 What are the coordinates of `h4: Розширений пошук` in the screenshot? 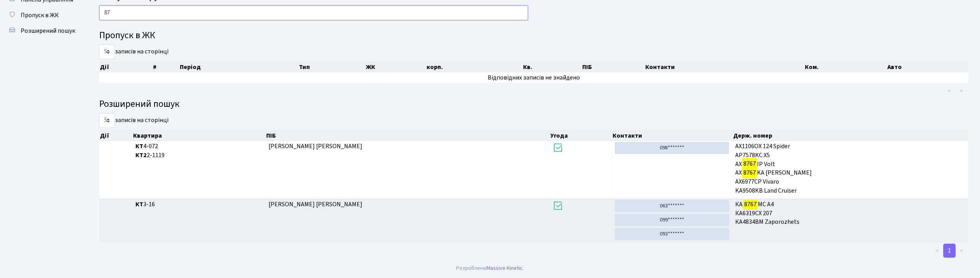 It's located at (533, 104).